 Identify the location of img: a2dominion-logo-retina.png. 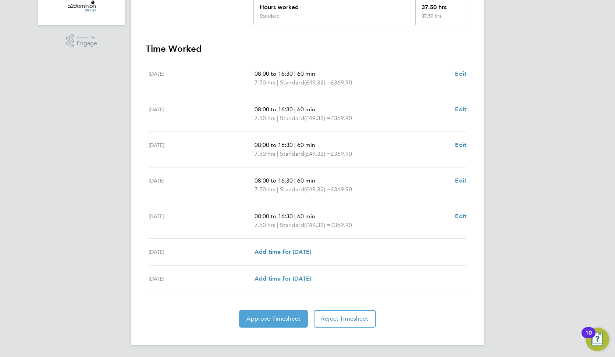
(81, 6).